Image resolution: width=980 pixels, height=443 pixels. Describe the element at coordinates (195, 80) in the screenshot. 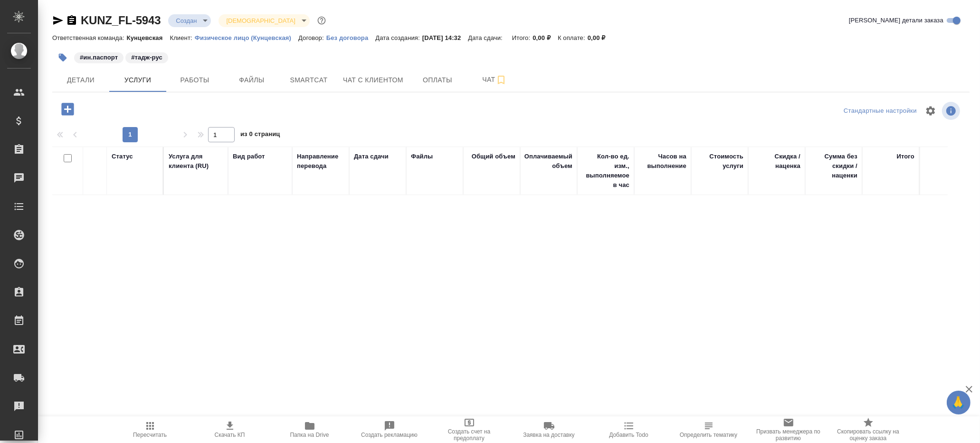

I see `span: Работы` at that location.